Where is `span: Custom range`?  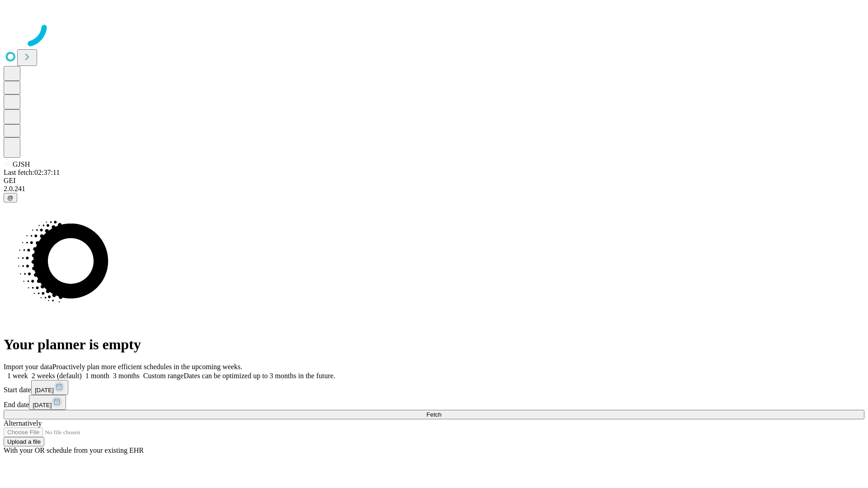
span: Custom range is located at coordinates (163, 375).